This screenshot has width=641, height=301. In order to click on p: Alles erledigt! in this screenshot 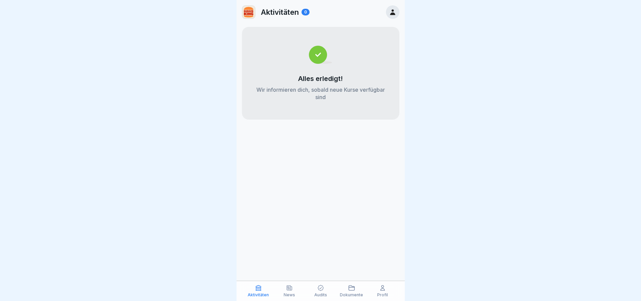, I will do `click(320, 79)`.